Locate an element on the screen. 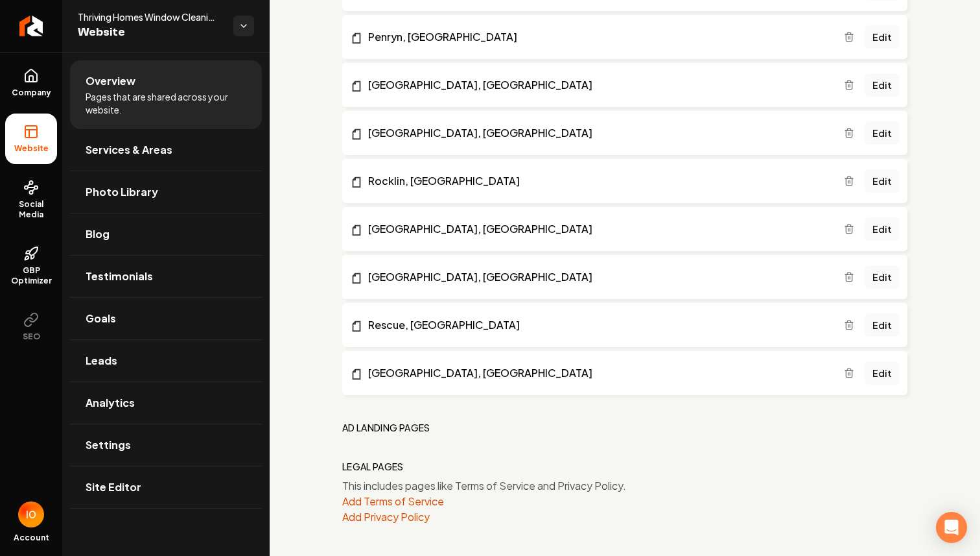 This screenshot has width=980, height=556. a: Company is located at coordinates (31, 83).